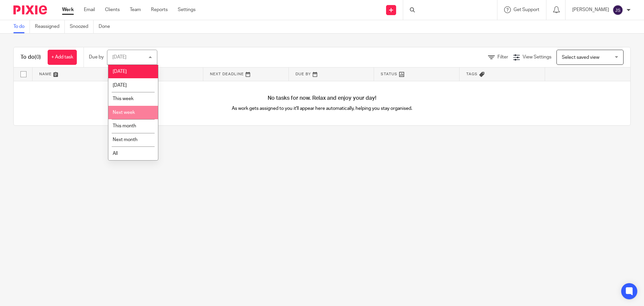 This screenshot has width=644, height=306. Describe the element at coordinates (107, 27) in the screenshot. I see `a: Done` at that location.